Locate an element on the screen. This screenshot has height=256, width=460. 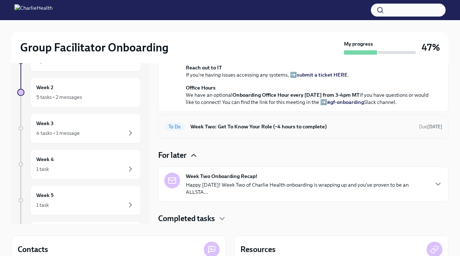
strong: submit a ticket HERE is located at coordinates (322, 75).